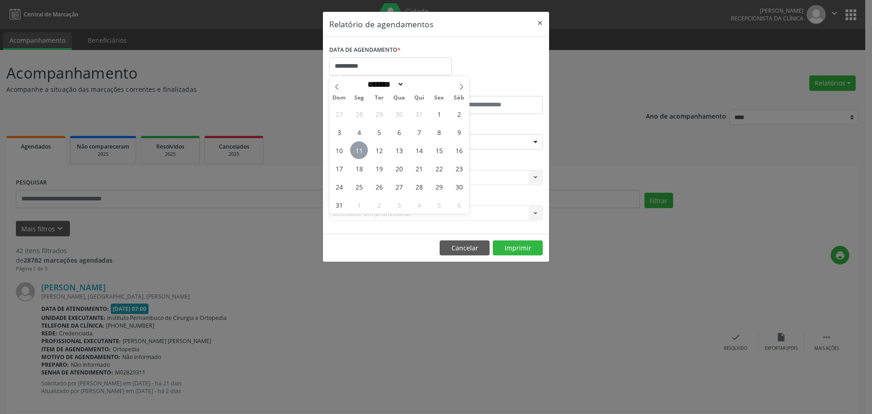  Describe the element at coordinates (465, 248) in the screenshot. I see `button: Cancelar` at that location.